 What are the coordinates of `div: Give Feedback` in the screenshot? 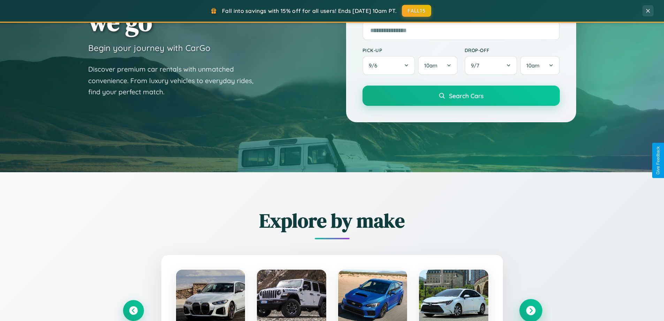 It's located at (659, 160).